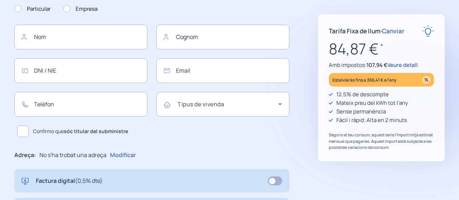  Describe the element at coordinates (69, 181) in the screenshot. I see `p: Factura digital` at that location.